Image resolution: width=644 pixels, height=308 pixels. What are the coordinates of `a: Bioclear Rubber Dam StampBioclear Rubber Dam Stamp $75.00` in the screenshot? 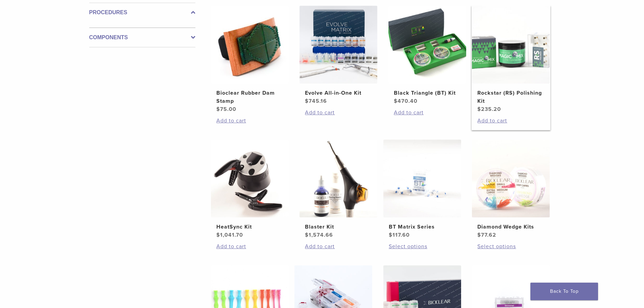 It's located at (250, 59).